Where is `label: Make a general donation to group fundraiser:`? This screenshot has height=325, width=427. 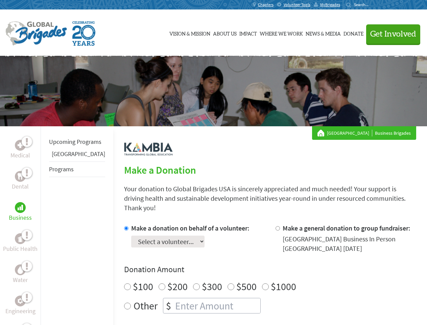
label: Make a general donation to group fundraiser: is located at coordinates (347, 228).